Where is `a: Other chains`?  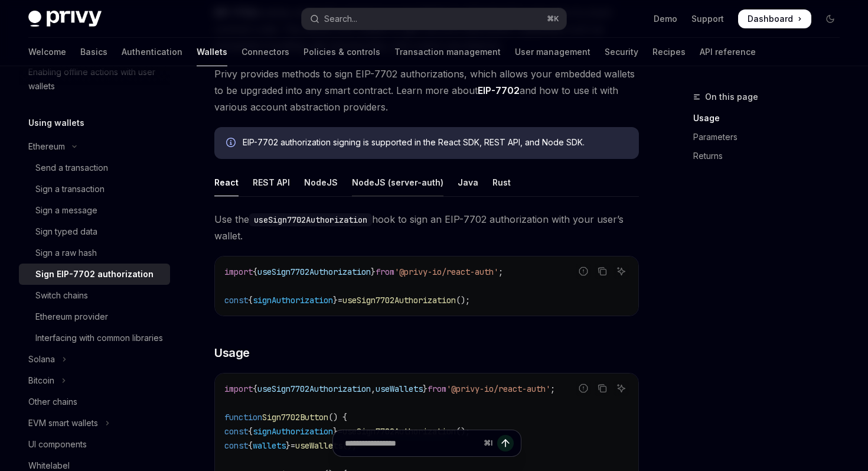
a: Other chains is located at coordinates (95, 401).